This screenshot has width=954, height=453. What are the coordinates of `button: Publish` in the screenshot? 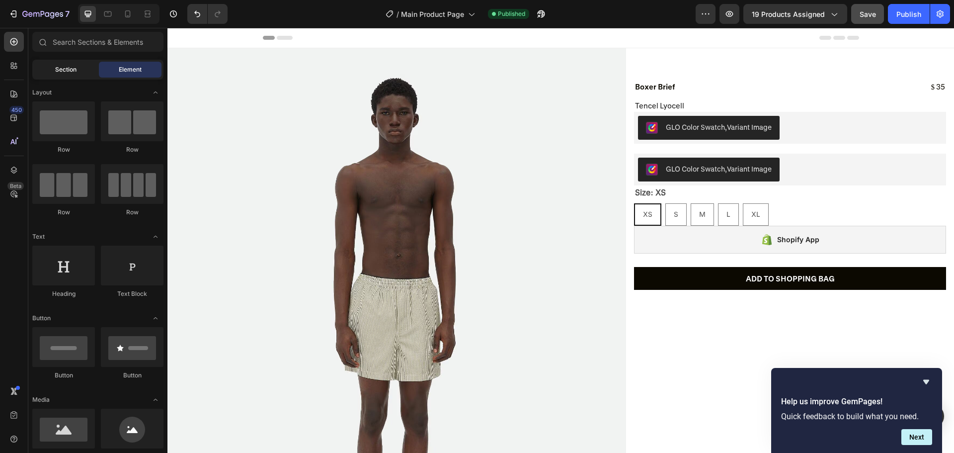 It's located at (909, 14).